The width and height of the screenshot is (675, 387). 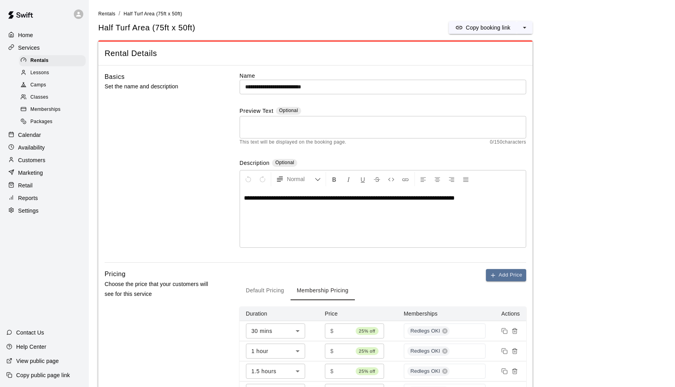 What do you see at coordinates (349, 179) in the screenshot?
I see `button: Format Italics` at bounding box center [349, 179].